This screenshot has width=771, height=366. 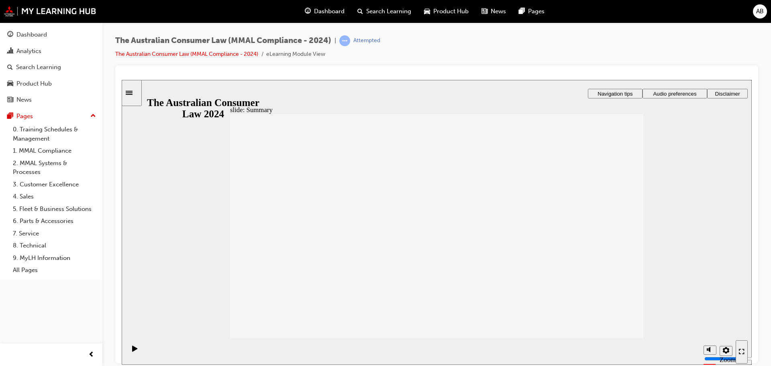 What do you see at coordinates (51, 116) in the screenshot?
I see `button: Pages` at bounding box center [51, 116].